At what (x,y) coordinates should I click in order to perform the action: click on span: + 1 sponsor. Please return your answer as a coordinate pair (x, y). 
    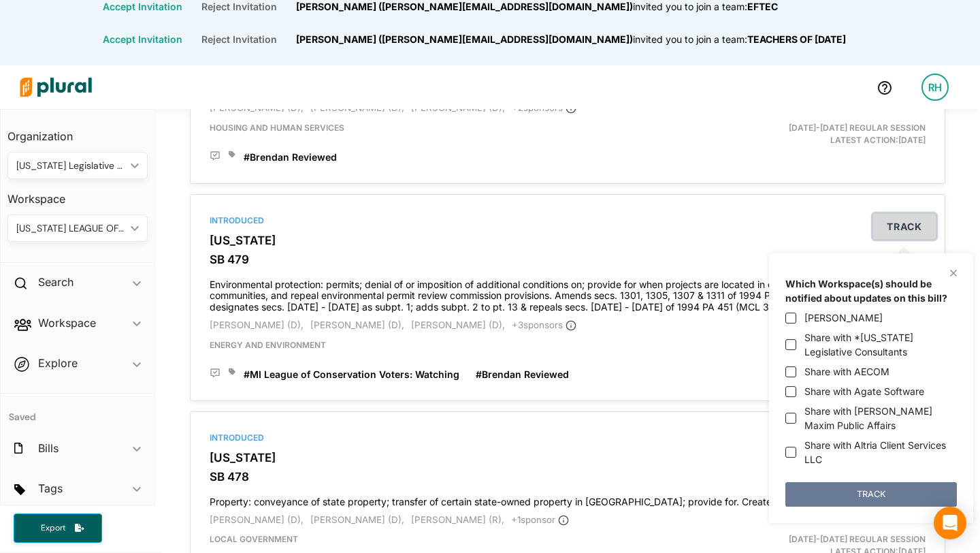
    Looking at the image, I should click on (540, 519).